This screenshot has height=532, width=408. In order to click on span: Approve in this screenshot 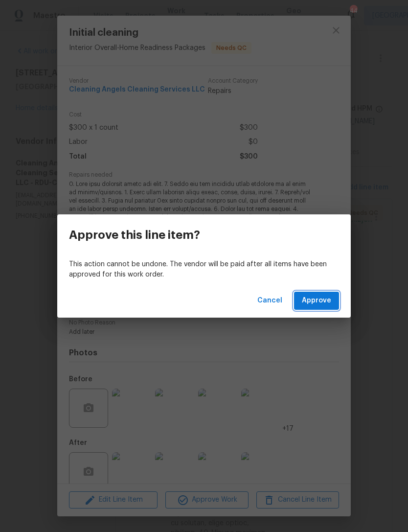, I will do `click(317, 301)`.